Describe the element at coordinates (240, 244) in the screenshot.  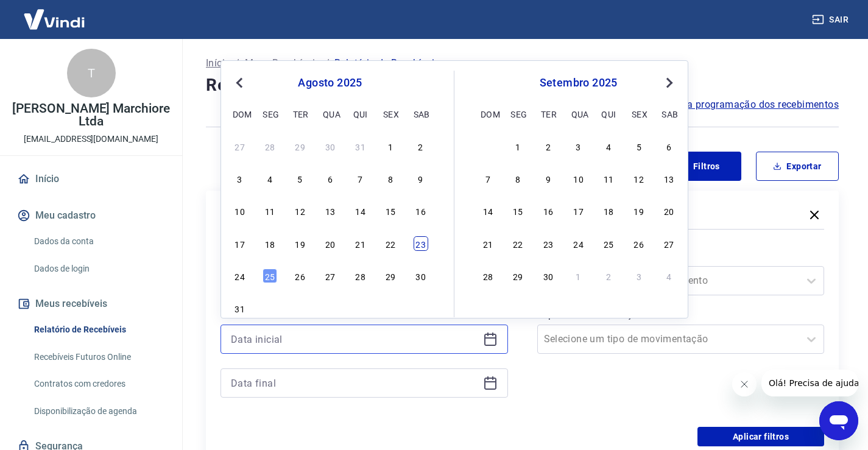
I see `div: Choose domingo, 17 de agosto de 2025` at that location.